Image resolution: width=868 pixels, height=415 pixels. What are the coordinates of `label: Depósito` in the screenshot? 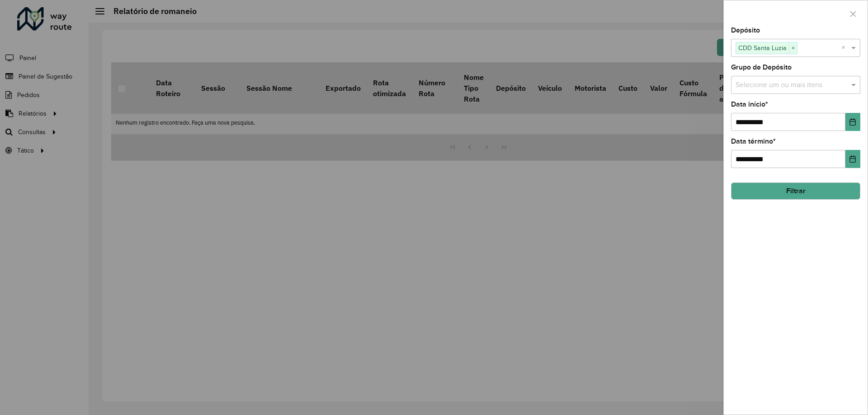 It's located at (746, 30).